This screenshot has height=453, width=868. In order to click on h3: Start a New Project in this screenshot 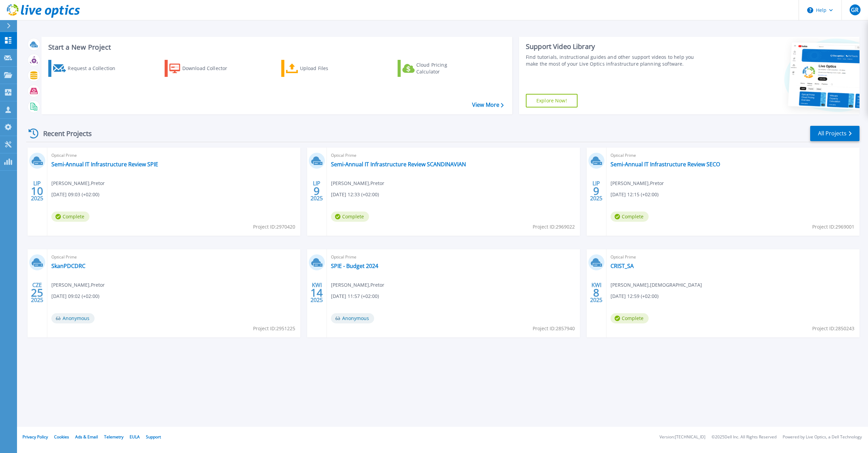, I will do `click(276, 47)`.